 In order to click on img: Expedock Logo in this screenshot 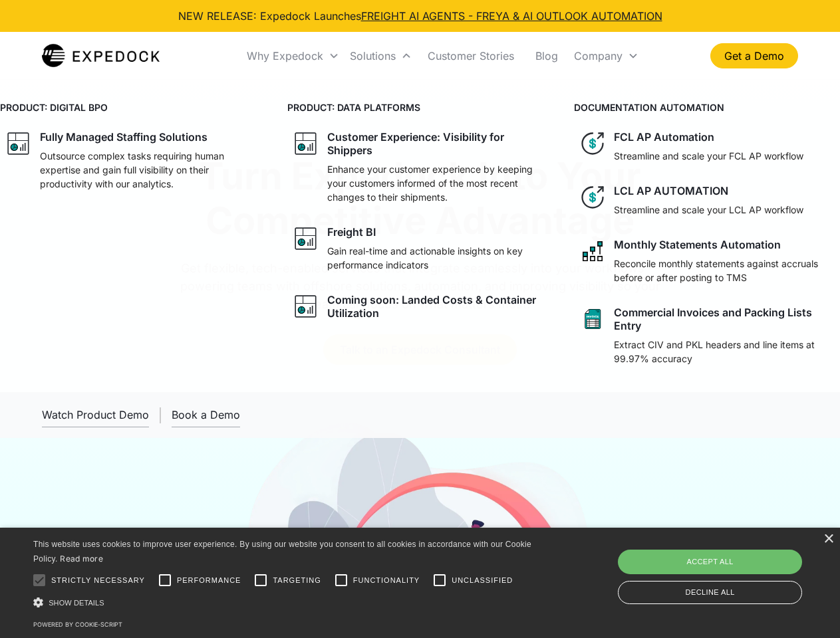, I will do `click(100, 56)`.